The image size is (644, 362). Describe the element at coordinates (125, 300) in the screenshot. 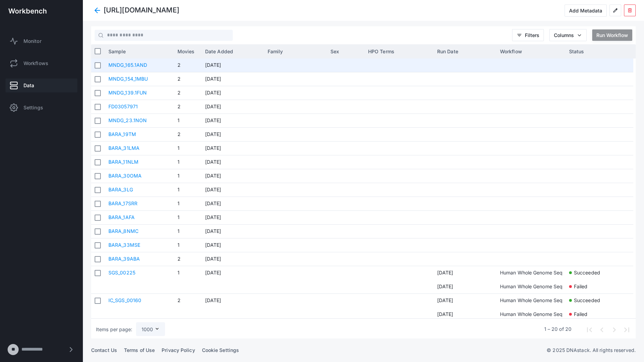

I see `a: IC_SGS_00160` at that location.